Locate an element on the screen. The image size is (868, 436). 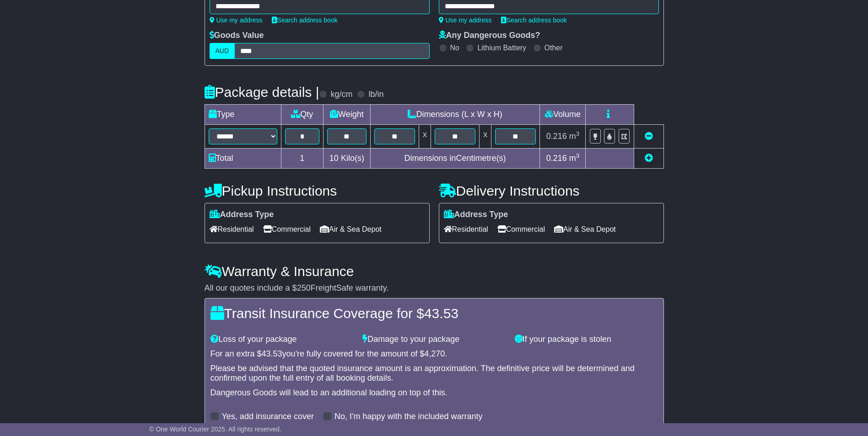
td: Type is located at coordinates (243, 115).